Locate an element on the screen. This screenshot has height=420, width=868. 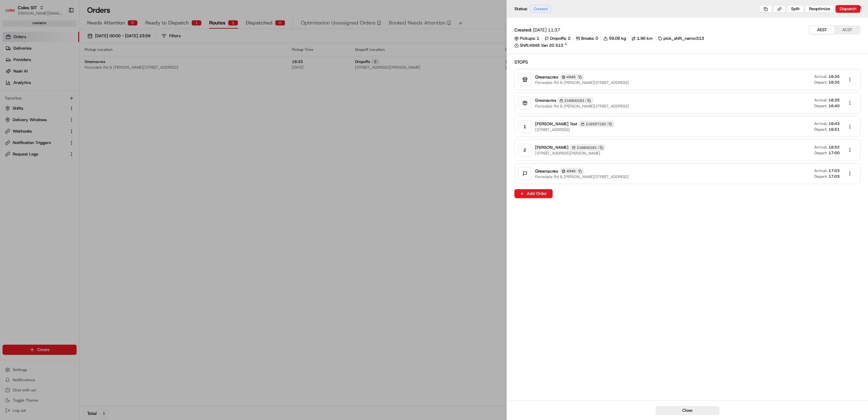
span: Dropoffs: is located at coordinates (559, 38).